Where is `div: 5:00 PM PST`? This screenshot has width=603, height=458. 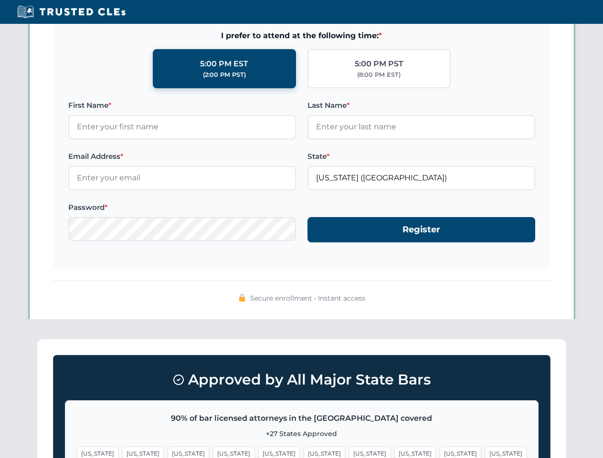
div: 5:00 PM PST is located at coordinates (379, 64).